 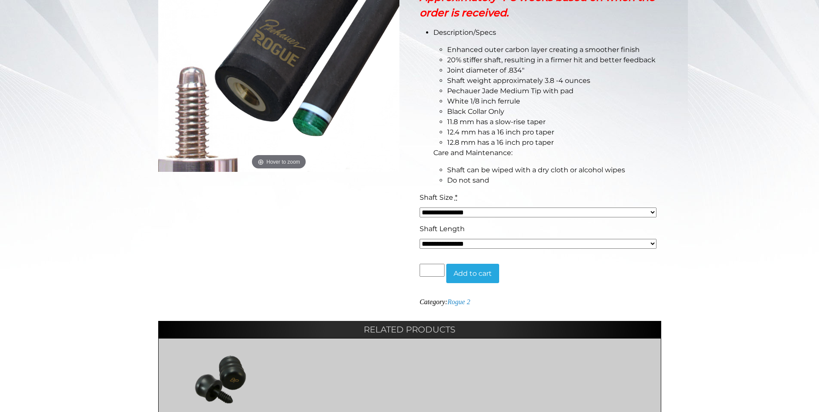 What do you see at coordinates (472, 274) in the screenshot?
I see `button: Add to cart` at bounding box center [472, 274].